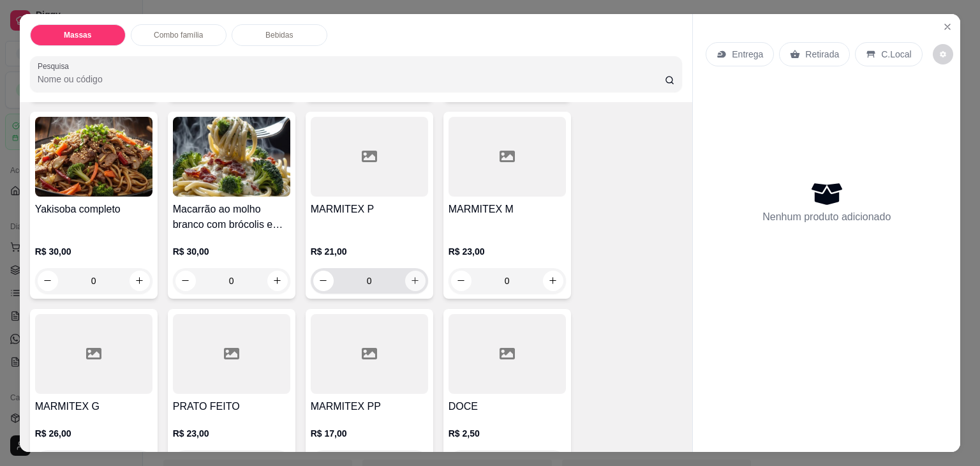  Describe the element at coordinates (94, 434) in the screenshot. I see `p: R$ 26,00` at that location.